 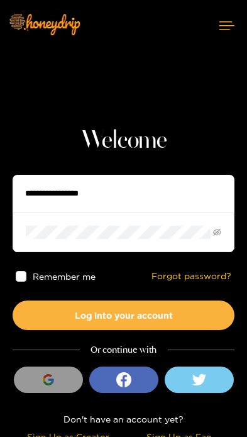 I want to click on span: Remember me, so click(x=64, y=276).